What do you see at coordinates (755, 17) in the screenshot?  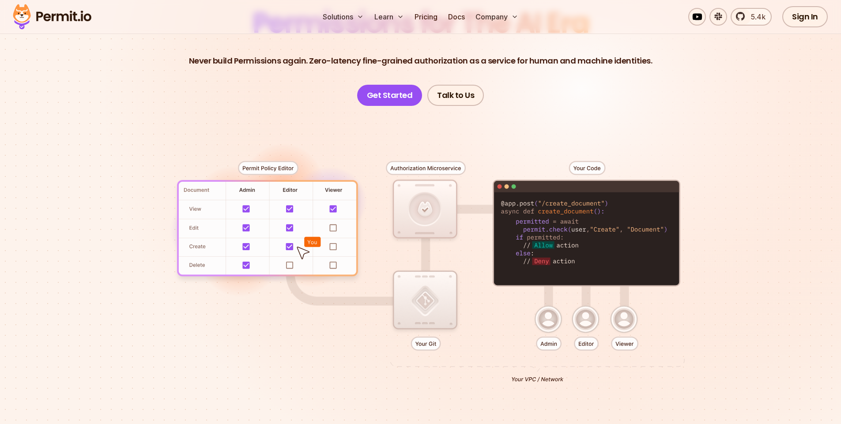 I see `span: 5.4k` at bounding box center [755, 17].